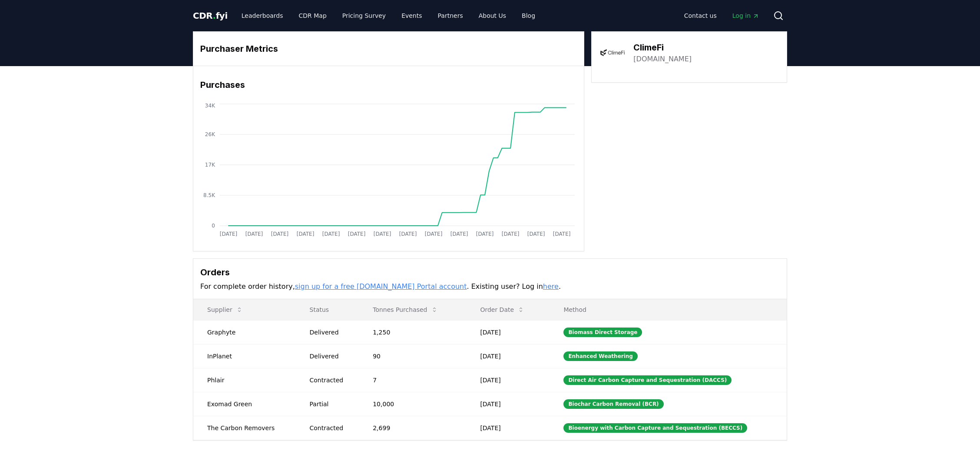 The height and width of the screenshot is (468, 980). I want to click on img: ClimeFi-logo, so click(613, 52).